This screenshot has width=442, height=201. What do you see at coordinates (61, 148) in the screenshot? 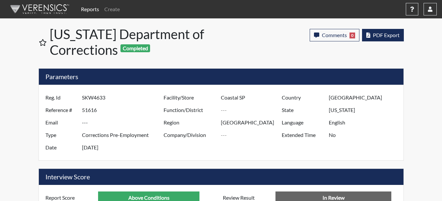
I see `label: Date` at bounding box center [61, 148].